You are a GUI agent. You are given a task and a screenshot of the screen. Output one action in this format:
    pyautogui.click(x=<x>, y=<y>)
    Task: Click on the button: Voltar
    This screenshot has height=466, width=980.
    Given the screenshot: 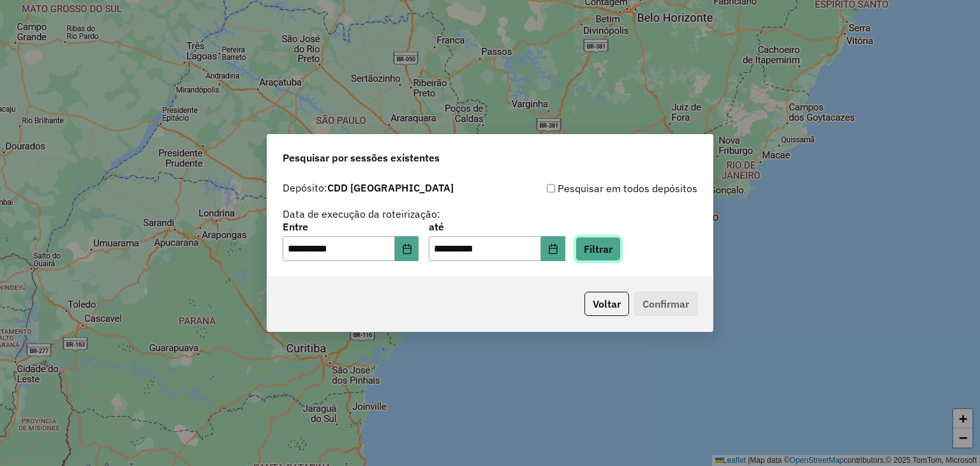 What is the action you would take?
    pyautogui.click(x=607, y=304)
    